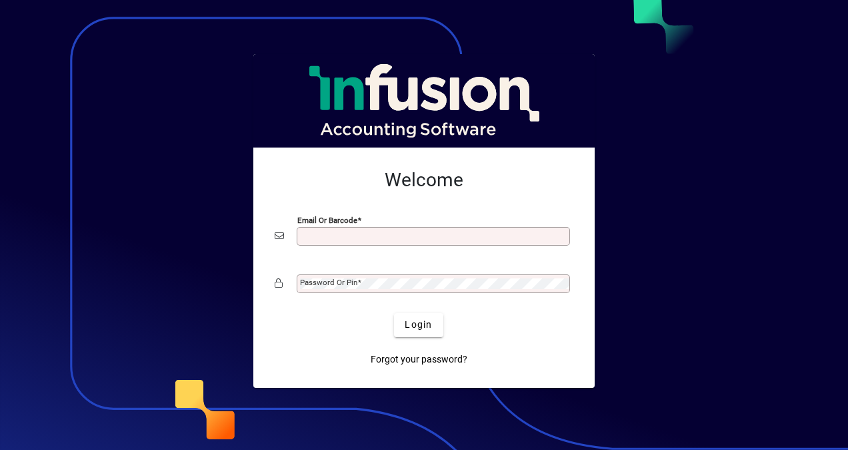  Describe the element at coordinates (328, 219) in the screenshot. I see `mat-label: Email or Barcode` at that location.